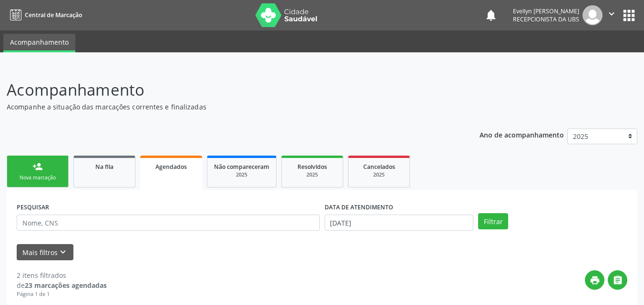 The image size is (644, 305). I want to click on i: keyboard_arrow_down, so click(62, 252).